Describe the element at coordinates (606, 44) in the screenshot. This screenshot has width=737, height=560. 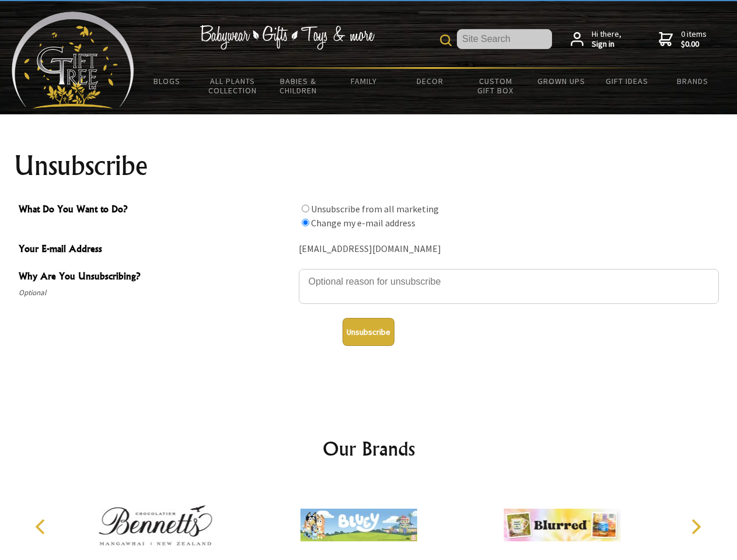
I see `strong: Sign in` at that location.